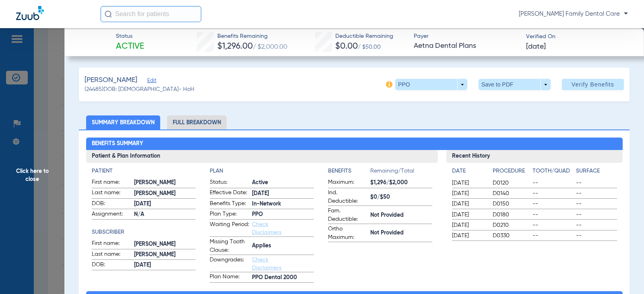  Describe the element at coordinates (235, 46) in the screenshot. I see `span: $1,296.00` at that location.